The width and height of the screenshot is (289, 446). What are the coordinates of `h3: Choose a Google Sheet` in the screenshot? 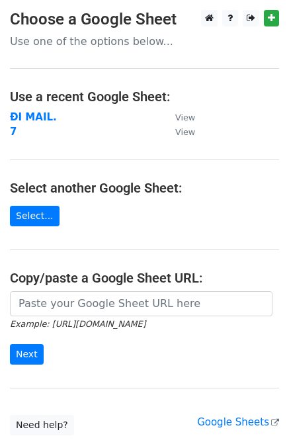 It's located at (144, 19).